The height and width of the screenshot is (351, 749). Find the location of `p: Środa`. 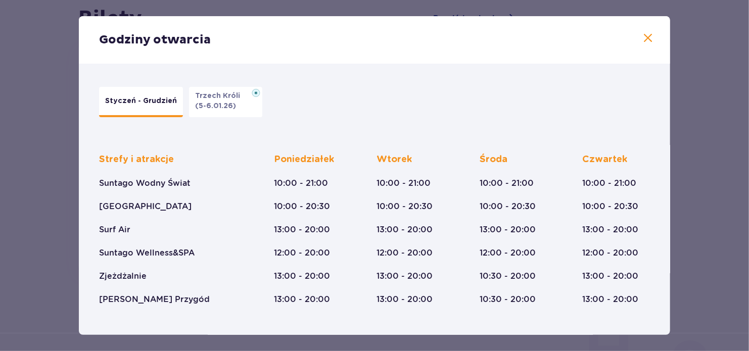

p: Środa is located at coordinates (493, 160).